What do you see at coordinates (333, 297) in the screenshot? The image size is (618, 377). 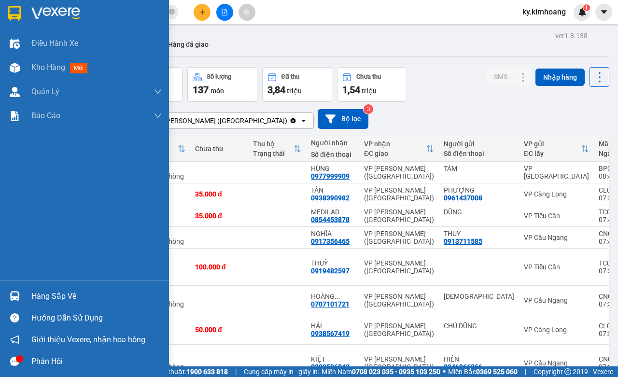 I see `div: HOÀNG CHƯƠNG` at bounding box center [333, 297].